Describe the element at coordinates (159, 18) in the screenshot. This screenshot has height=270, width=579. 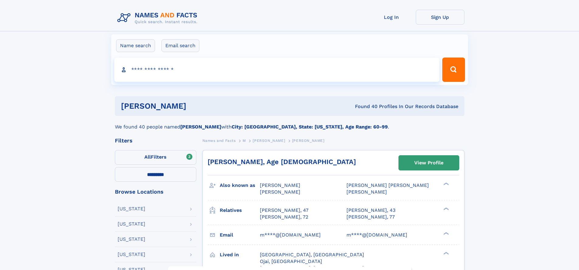
I see `img: Logo Names and Facts` at that location.